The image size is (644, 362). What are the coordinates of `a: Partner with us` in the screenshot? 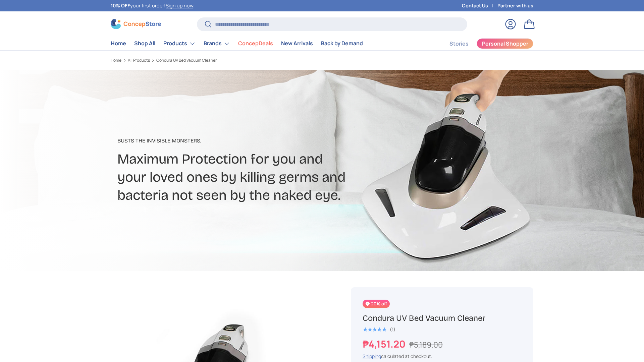 It's located at (515, 6).